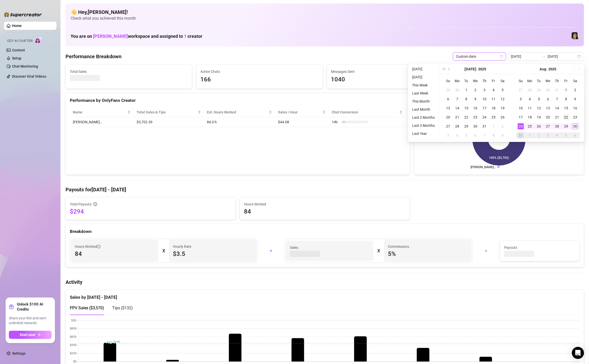 This screenshot has width=589, height=364. Describe the element at coordinates (365, 112) in the screenshot. I see `span: Chat Conversion` at that location.